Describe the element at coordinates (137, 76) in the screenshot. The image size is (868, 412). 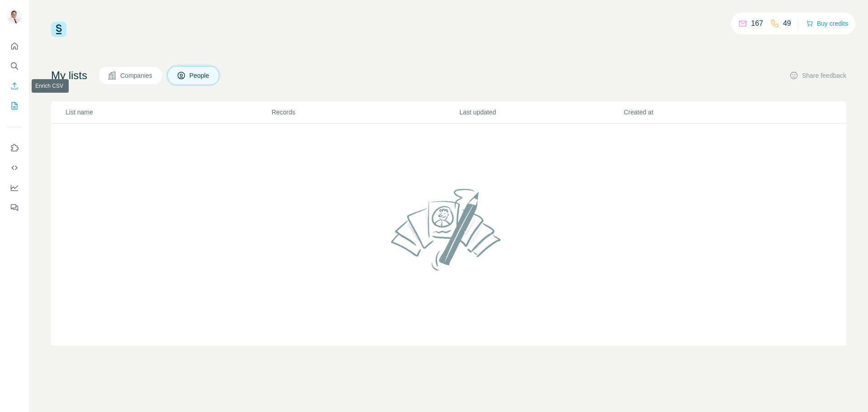
I see `span: Companies` at that location.